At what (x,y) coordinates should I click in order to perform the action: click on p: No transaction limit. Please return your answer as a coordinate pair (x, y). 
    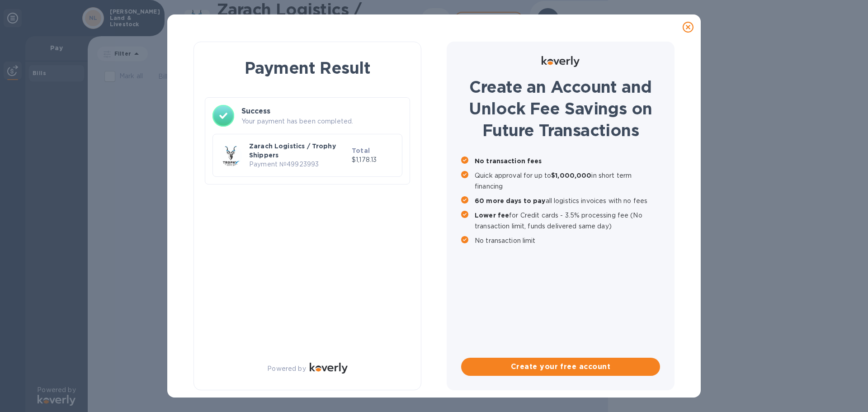
    Looking at the image, I should click on (567, 241).